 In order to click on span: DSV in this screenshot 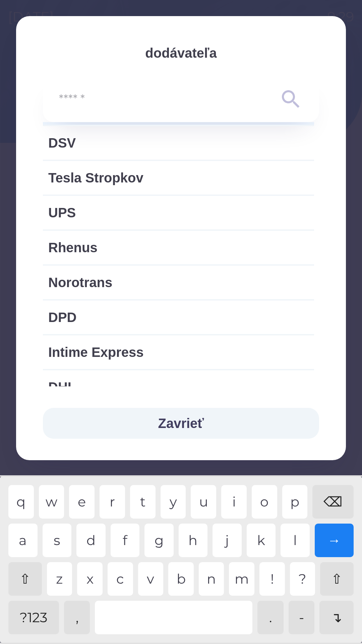, I will do `click(178, 143)`.